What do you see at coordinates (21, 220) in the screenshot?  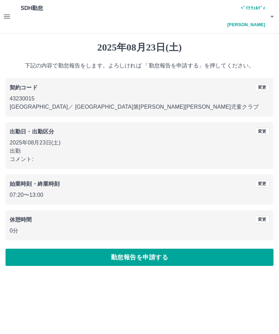 I see `b: 休憩時間` at bounding box center [21, 220].